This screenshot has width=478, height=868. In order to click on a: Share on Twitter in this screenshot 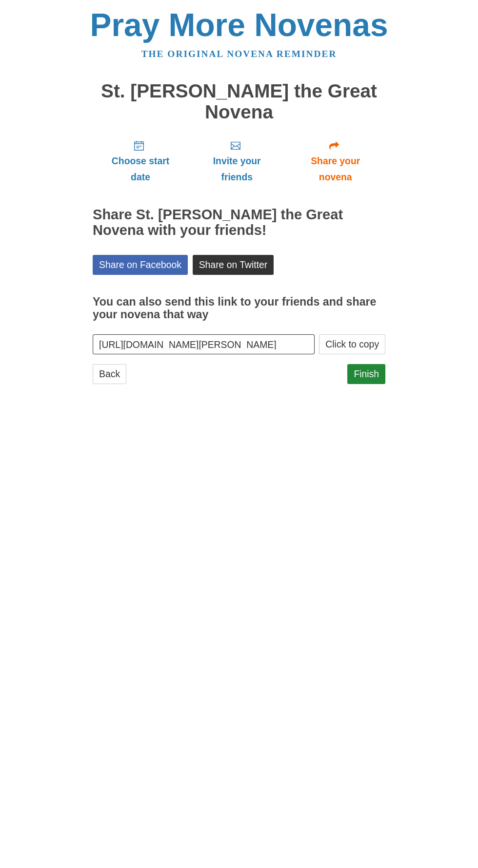, I will do `click(233, 265)`.